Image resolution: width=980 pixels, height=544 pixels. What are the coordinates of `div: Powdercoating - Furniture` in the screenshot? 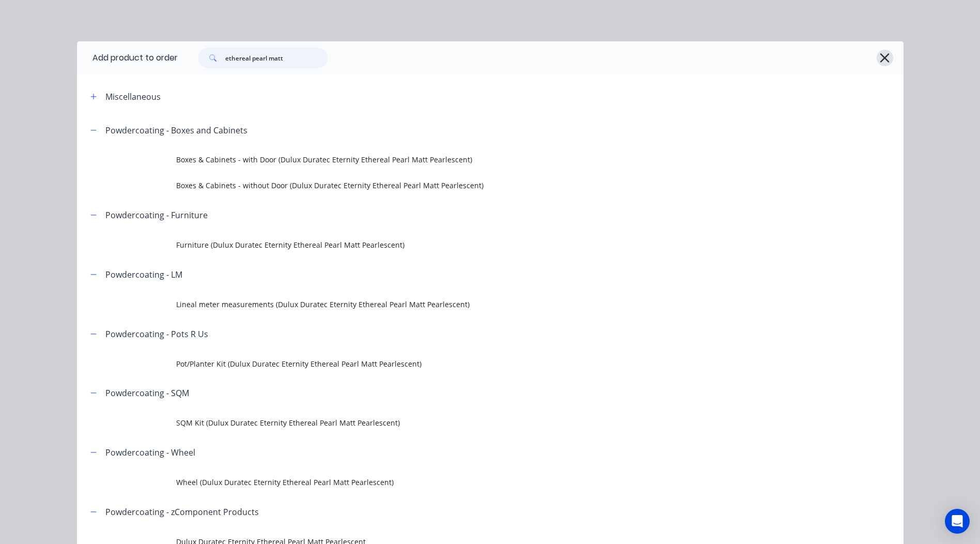 It's located at (157, 215).